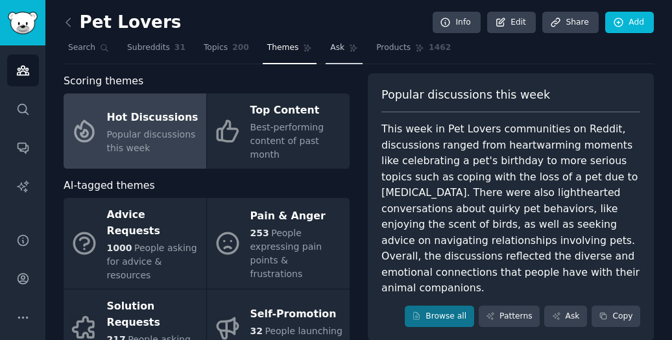 Image resolution: width=672 pixels, height=340 pixels. What do you see at coordinates (511, 209) in the screenshot?
I see `div: This week in Pet Lovers communities on Reddit, discussions ranged from heartwarming moments like ...` at bounding box center [511, 209].